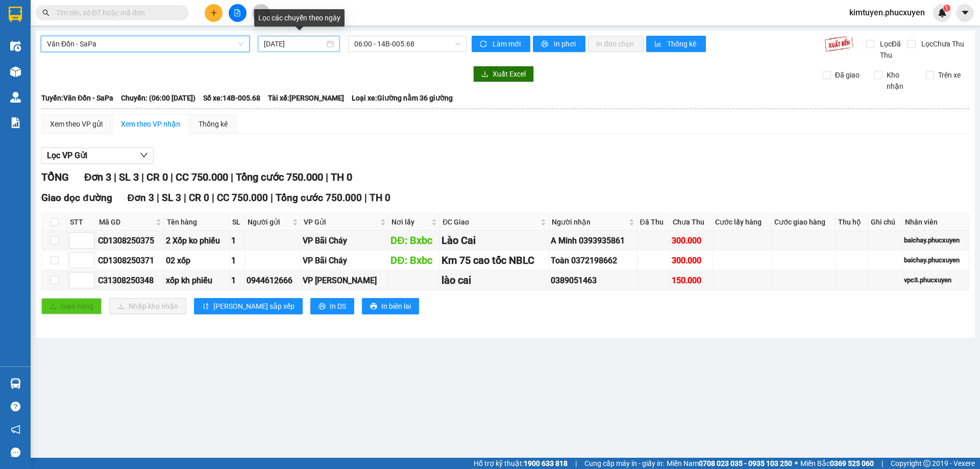 The width and height of the screenshot is (980, 469). I want to click on span: sync, so click(483, 45).